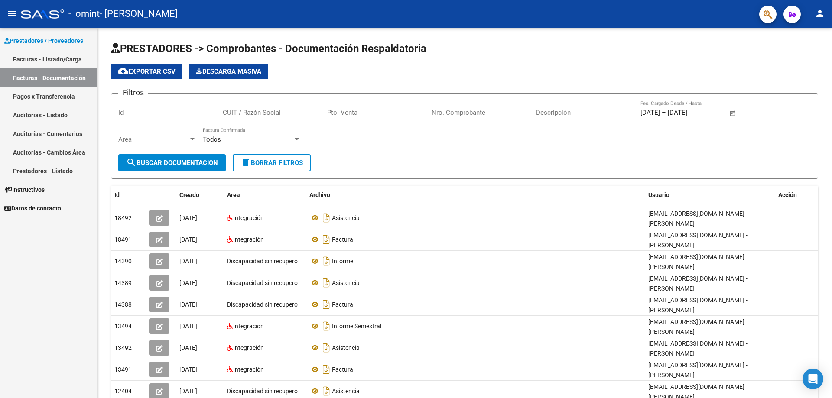 Image resolution: width=832 pixels, height=398 pixels. Describe the element at coordinates (228, 72) in the screenshot. I see `button: Descarga Masiva` at that location.